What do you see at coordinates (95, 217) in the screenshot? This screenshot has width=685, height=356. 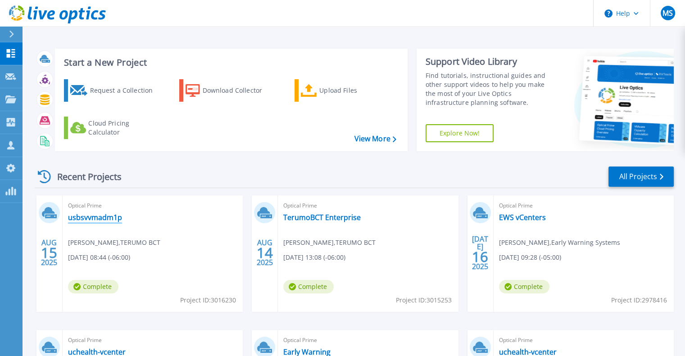 I see `a: usbsvvmadm1p` at bounding box center [95, 217].